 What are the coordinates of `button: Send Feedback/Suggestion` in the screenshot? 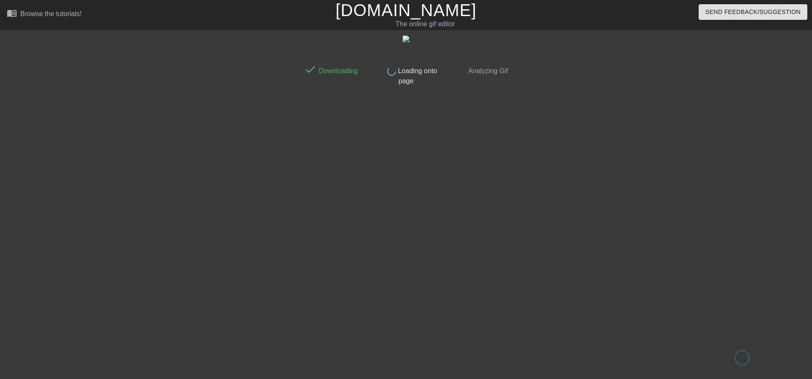 It's located at (752, 12).